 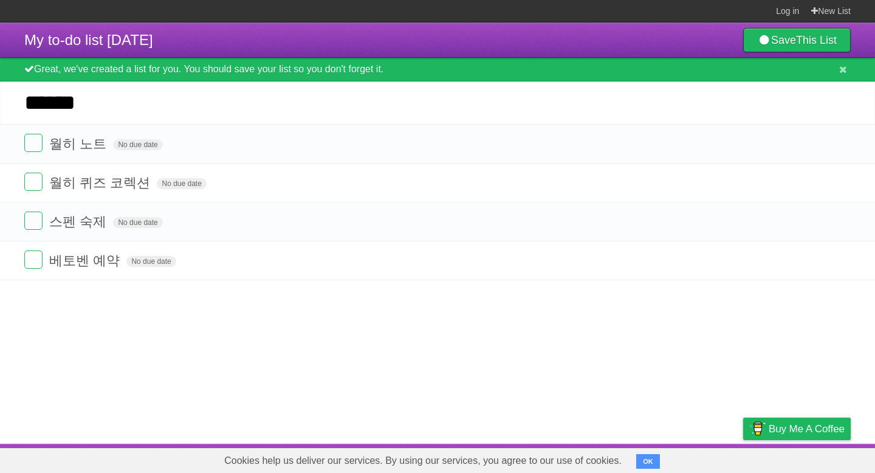 I want to click on img: Buy me a coffee, so click(x=757, y=428).